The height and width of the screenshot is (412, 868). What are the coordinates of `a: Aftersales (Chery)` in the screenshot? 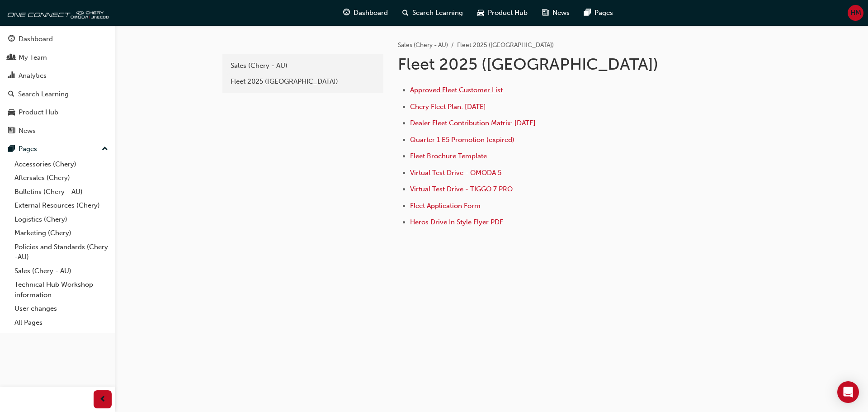 It's located at (61, 178).